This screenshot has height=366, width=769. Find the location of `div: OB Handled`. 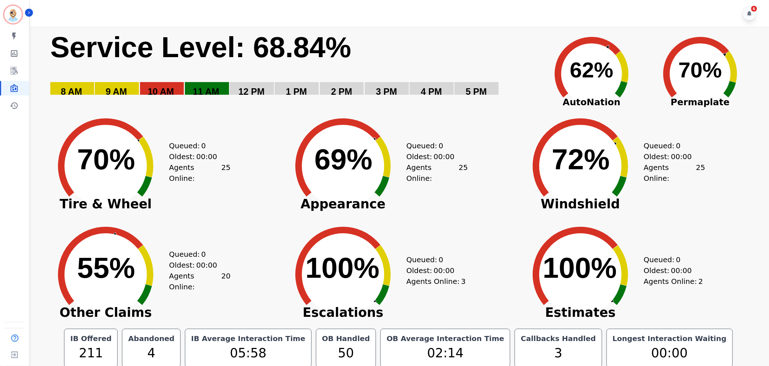

div: OB Handled is located at coordinates (346, 339).